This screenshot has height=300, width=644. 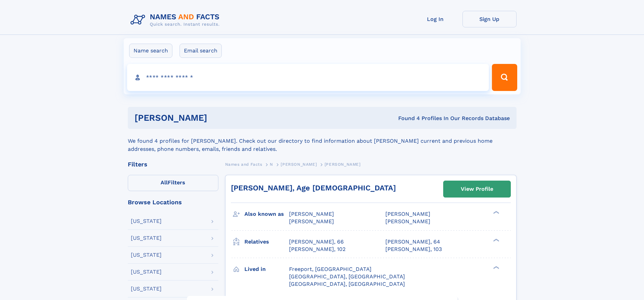 What do you see at coordinates (267, 242) in the screenshot?
I see `h3: Relatives` at bounding box center [267, 242].